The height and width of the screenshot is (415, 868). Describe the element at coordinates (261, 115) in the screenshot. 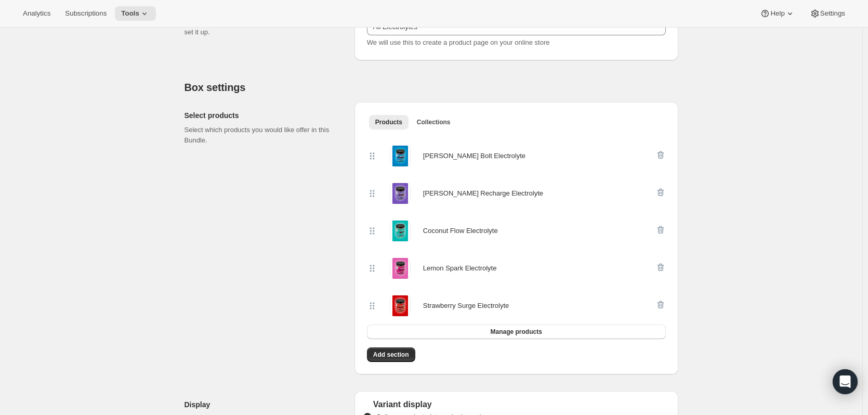

I see `h2: Select products` at that location.